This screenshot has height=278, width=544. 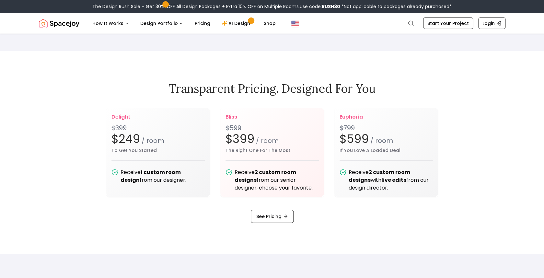 I want to click on a: See Pricing, so click(x=272, y=217).